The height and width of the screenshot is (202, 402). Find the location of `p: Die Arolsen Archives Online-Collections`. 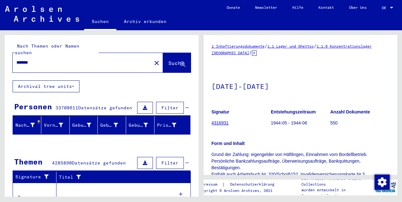

p: Die Arolsen Archives Online-Collections is located at coordinates (337, 182).